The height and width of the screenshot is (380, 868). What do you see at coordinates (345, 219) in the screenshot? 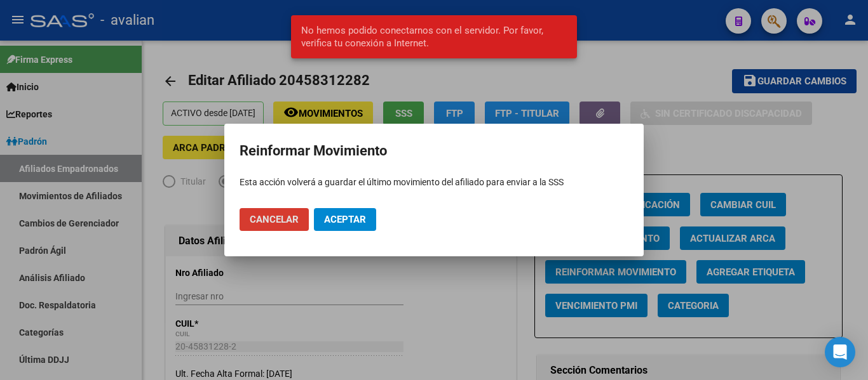
I see `button: Aceptar` at bounding box center [345, 219].